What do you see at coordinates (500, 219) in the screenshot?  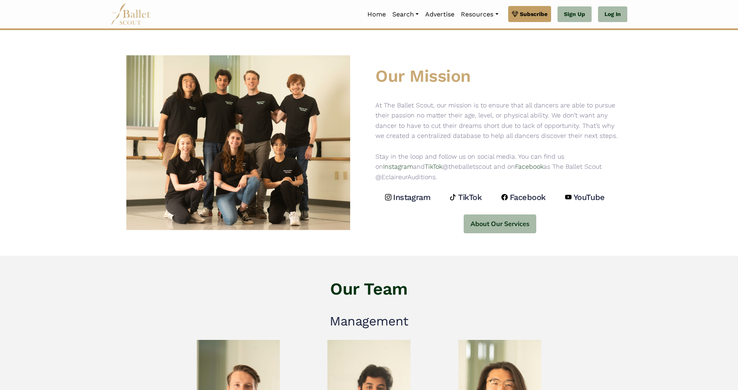 I see `a: About Our Services` at bounding box center [500, 219].